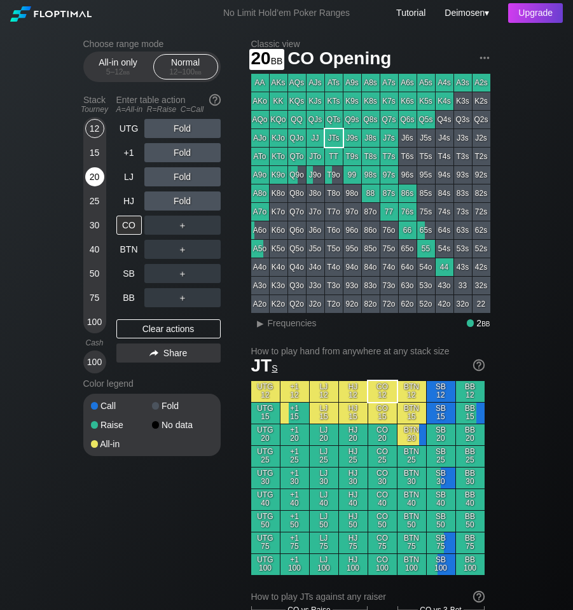  What do you see at coordinates (315, 304) in the screenshot?
I see `div: J2o` at bounding box center [315, 304].